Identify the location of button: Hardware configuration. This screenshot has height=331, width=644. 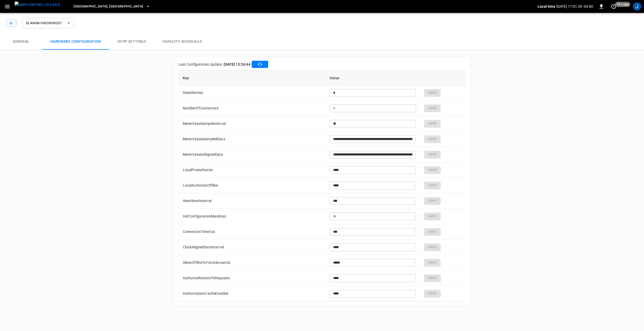
(76, 42).